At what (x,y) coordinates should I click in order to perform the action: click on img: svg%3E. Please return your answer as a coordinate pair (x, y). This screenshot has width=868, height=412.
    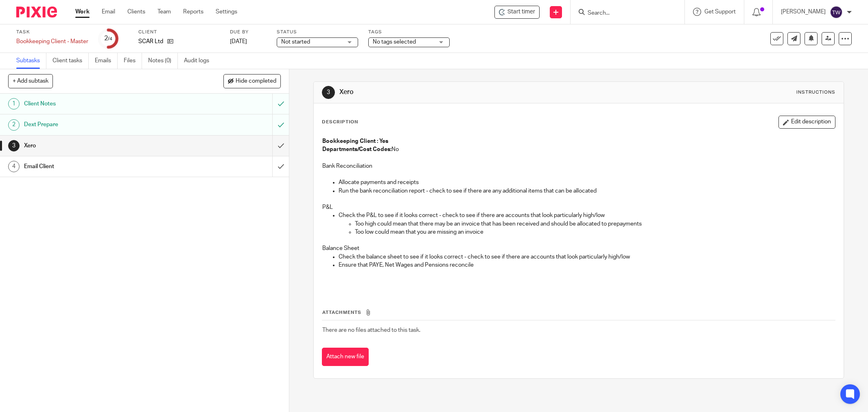
    Looking at the image, I should click on (836, 12).